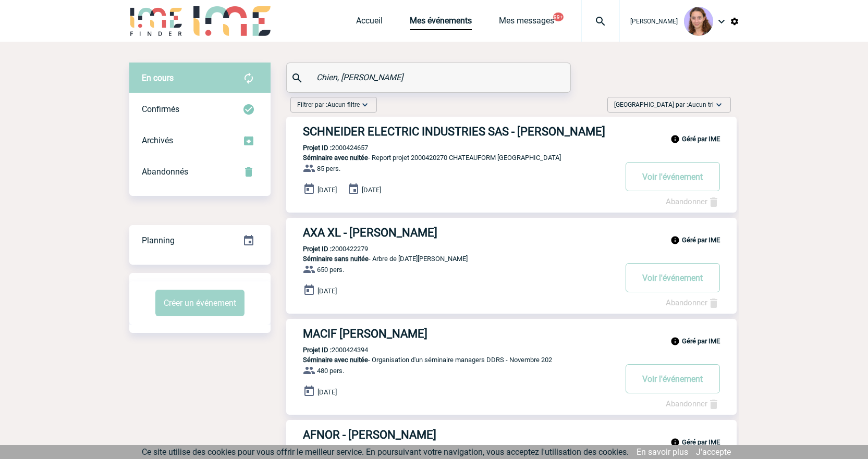 The height and width of the screenshot is (459, 868). What do you see at coordinates (326, 148) in the screenshot?
I see `p: 2000424657` at bounding box center [326, 148].